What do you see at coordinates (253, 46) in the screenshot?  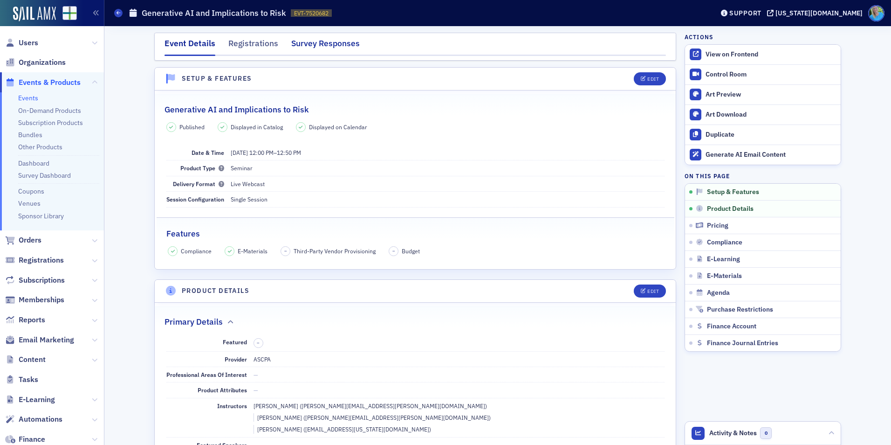 I see `div: Registrations` at bounding box center [253, 46].